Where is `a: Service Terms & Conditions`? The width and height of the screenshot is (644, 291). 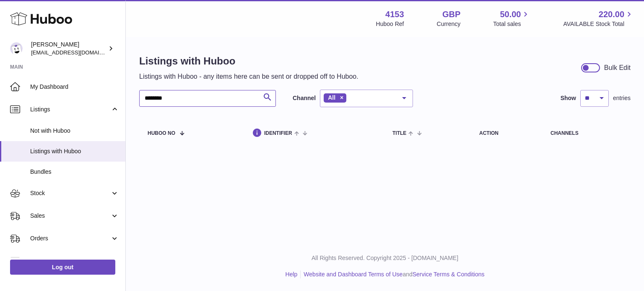 a: Service Terms & Conditions is located at coordinates (449, 274).